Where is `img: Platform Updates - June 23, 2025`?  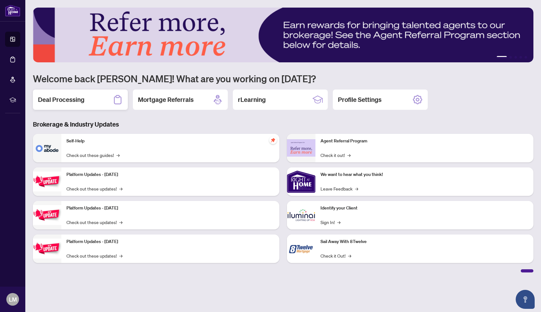
img: Platform Updates - June 23, 2025 is located at coordinates (47, 248).